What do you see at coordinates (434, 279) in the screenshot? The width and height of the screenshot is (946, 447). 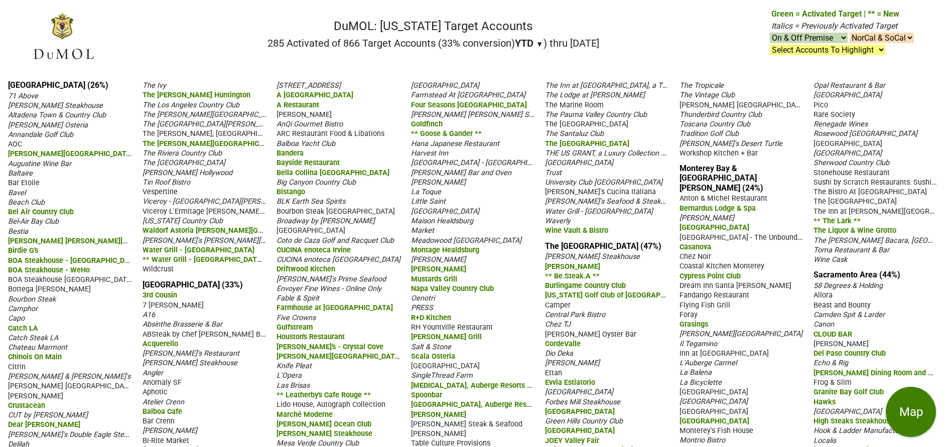 I see `span: Mustards Grill` at bounding box center [434, 279].